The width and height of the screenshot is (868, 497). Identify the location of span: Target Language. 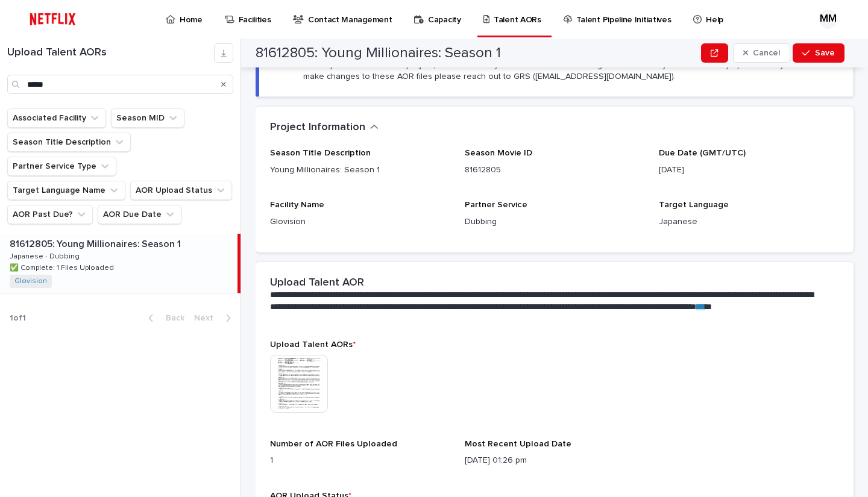
(694, 205).